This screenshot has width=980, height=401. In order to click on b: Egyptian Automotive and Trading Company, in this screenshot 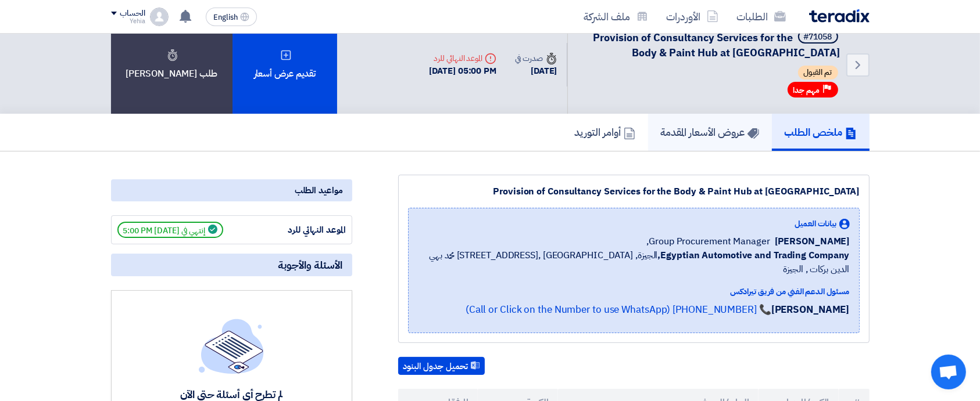, I will do `click(753, 256)`.